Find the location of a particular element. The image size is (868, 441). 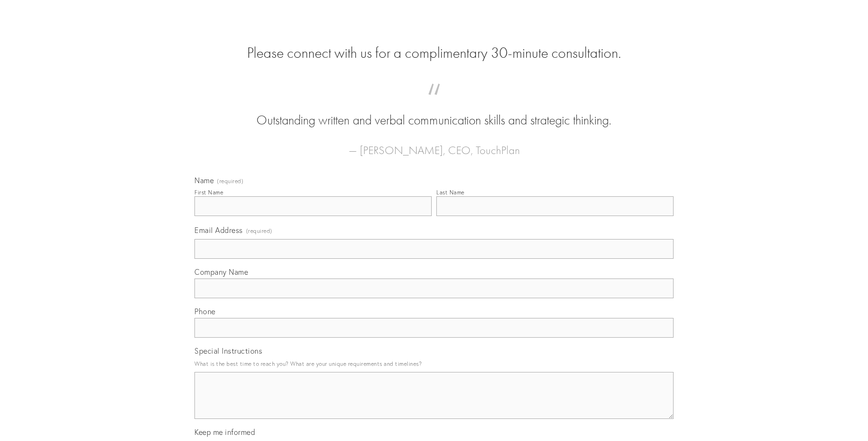

blockquote: Outstanding written and verbal communication skills and strategic thinking. is located at coordinates (434, 111).